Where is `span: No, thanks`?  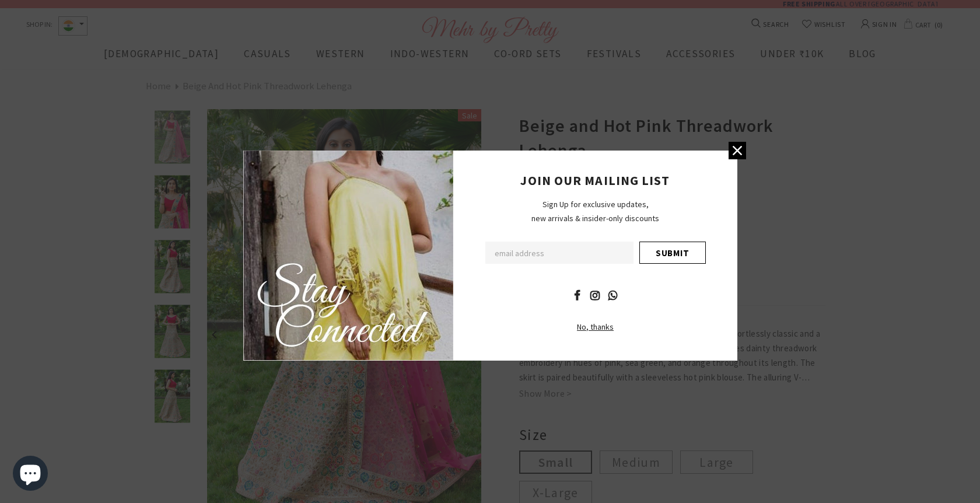
span: No, thanks is located at coordinates (595, 327).